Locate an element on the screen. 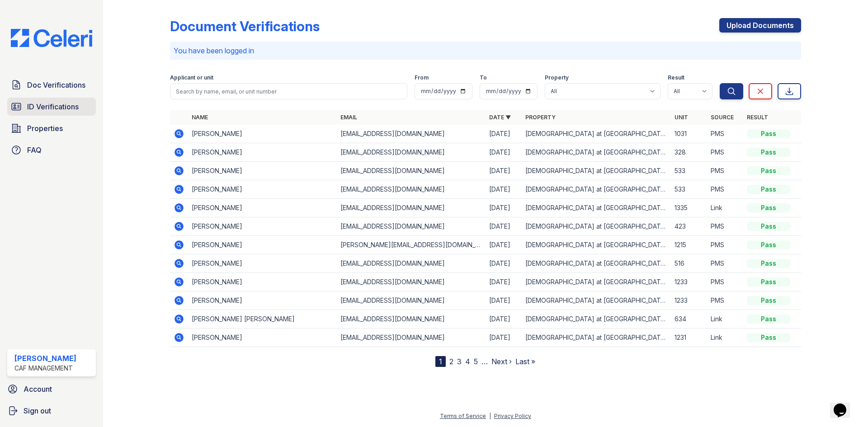  label: Result is located at coordinates (676, 78).